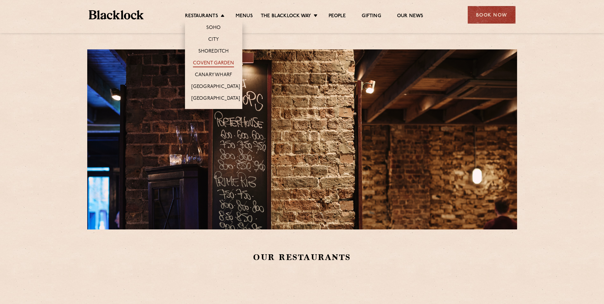 The width and height of the screenshot is (604, 304). Describe the element at coordinates (492, 15) in the screenshot. I see `div: Book Now` at that location.